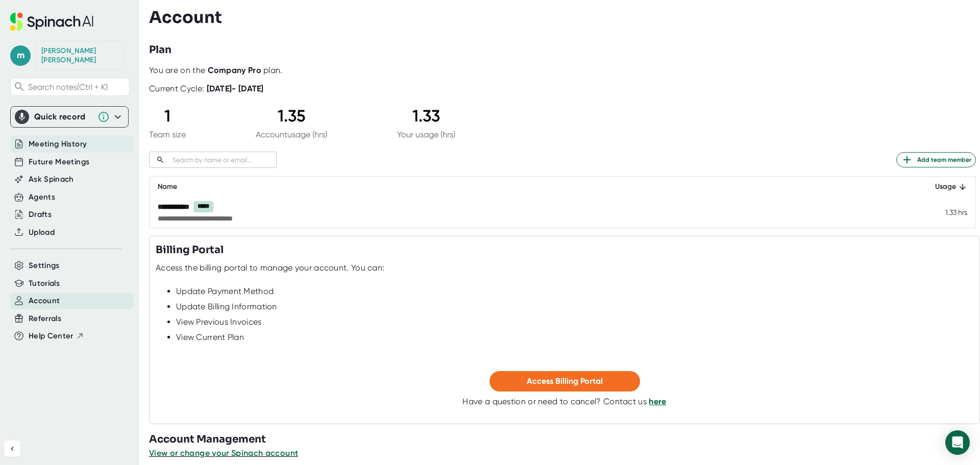  Describe the element at coordinates (224, 453) in the screenshot. I see `button: View or change your Spinach account` at that location.